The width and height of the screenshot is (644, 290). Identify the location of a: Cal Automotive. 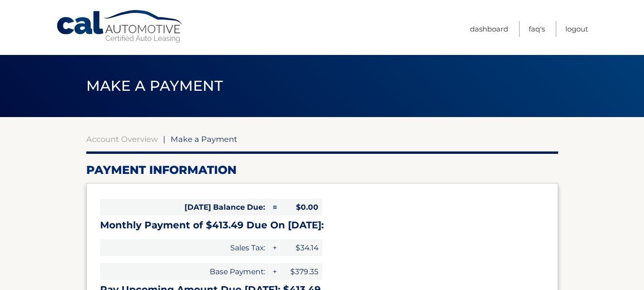
(120, 26).